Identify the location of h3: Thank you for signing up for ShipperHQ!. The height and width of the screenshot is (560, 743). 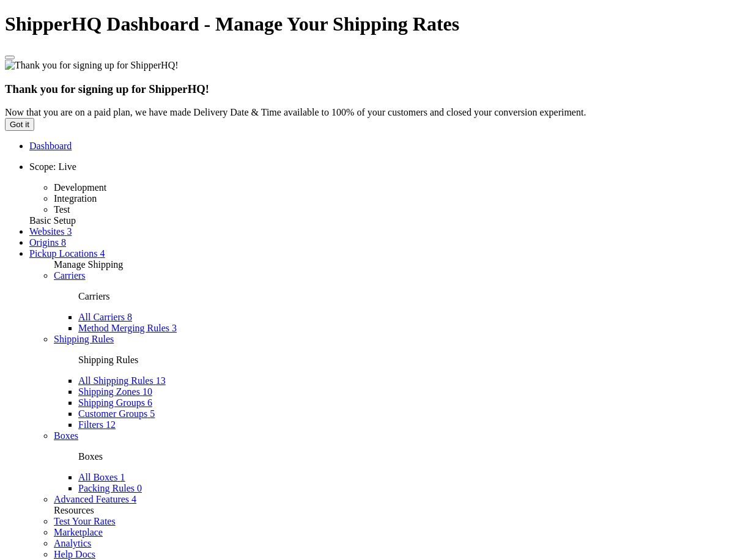
(371, 90).